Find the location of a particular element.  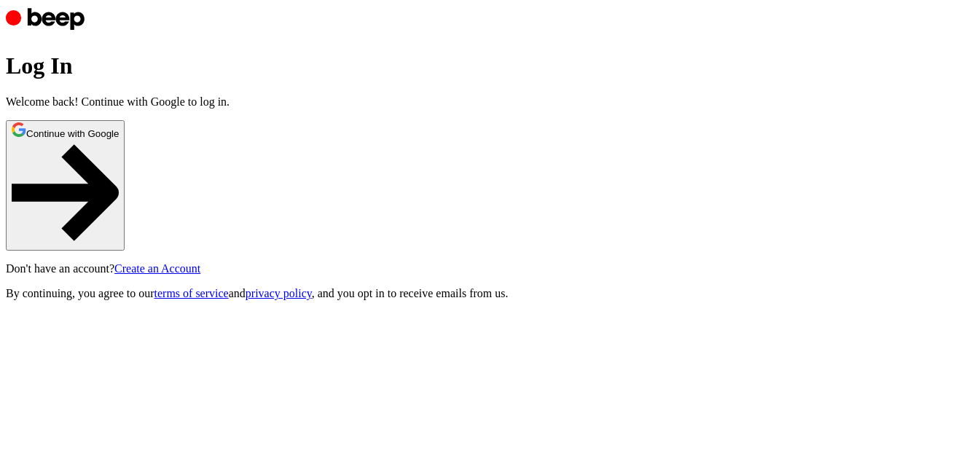

a: Beep is located at coordinates (47, 30).